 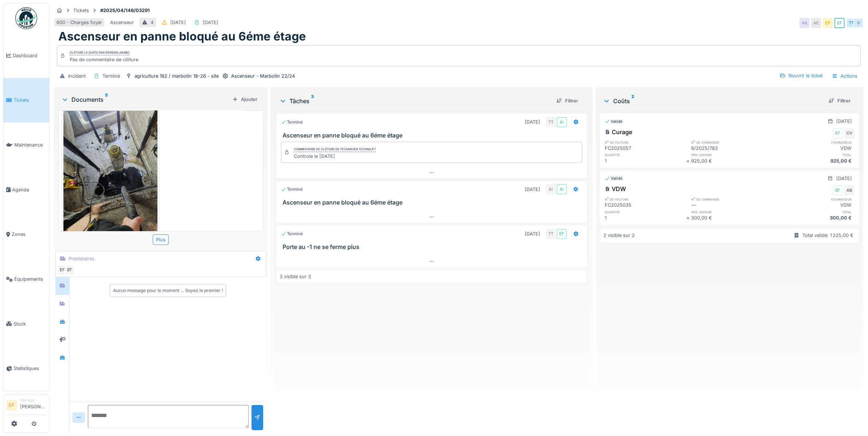 What do you see at coordinates (334, 149) in the screenshot?
I see `div: Commentaire de clôture de Technicien Technilift` at bounding box center [334, 149].